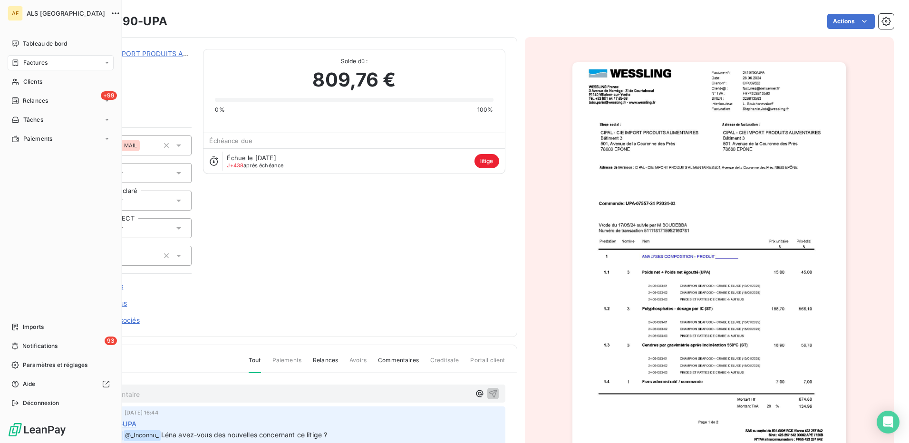  I want to click on span: Commentaires, so click(399, 364).